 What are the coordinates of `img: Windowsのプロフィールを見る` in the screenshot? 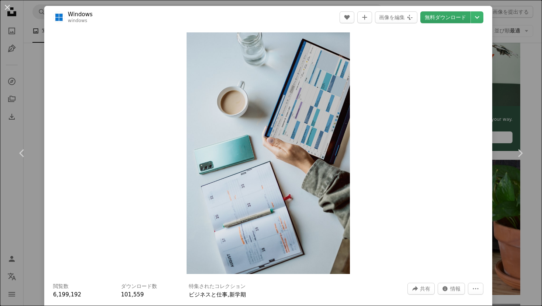 It's located at (59, 17).